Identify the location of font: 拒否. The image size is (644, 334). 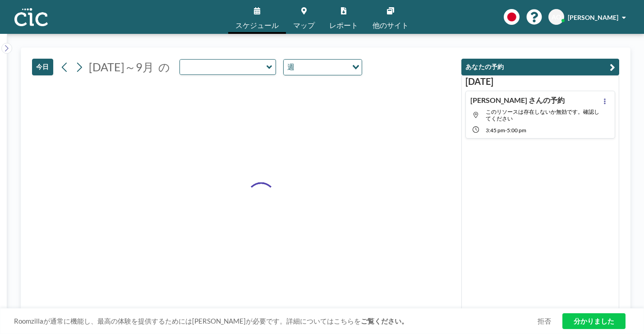
(544, 321).